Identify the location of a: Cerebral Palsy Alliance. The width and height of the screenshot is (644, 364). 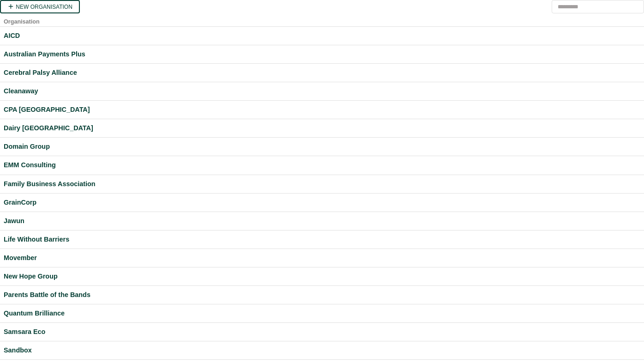
(322, 73).